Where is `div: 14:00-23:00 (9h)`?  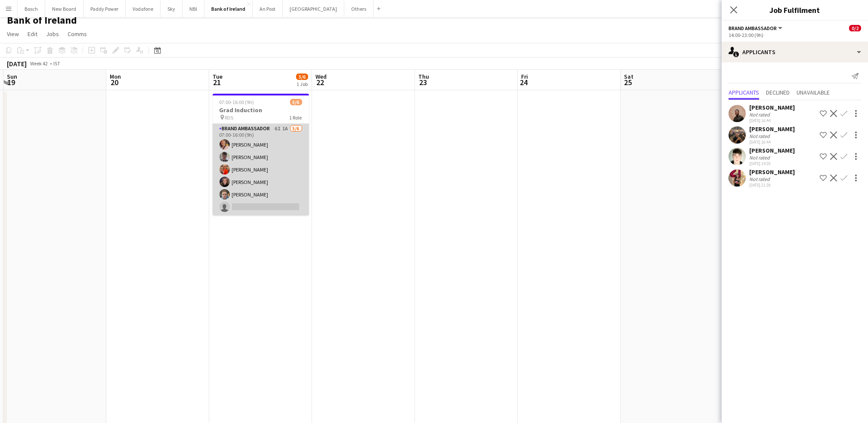
div: 14:00-23:00 (9h) is located at coordinates (795, 35).